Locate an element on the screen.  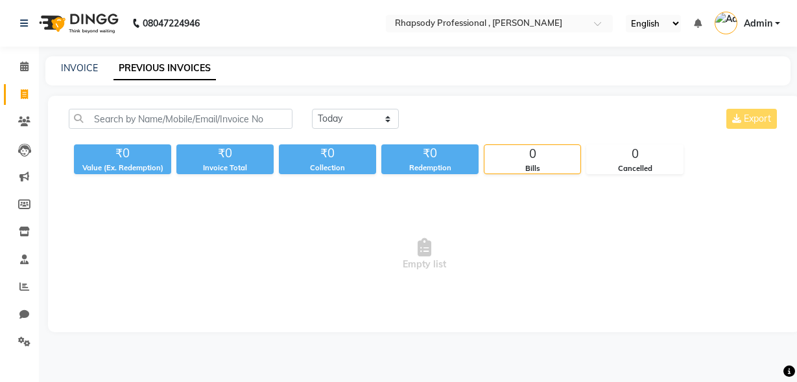
img: Admin is located at coordinates (725, 23).